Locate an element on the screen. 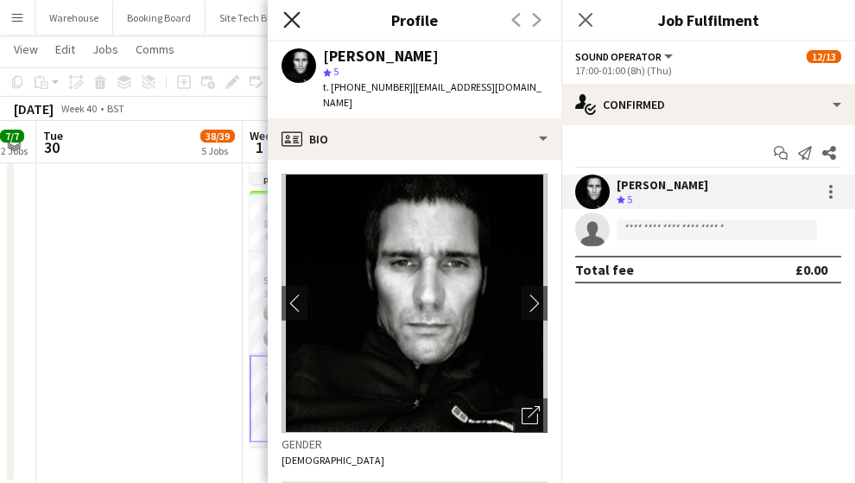  span: Edit is located at coordinates (65, 49).